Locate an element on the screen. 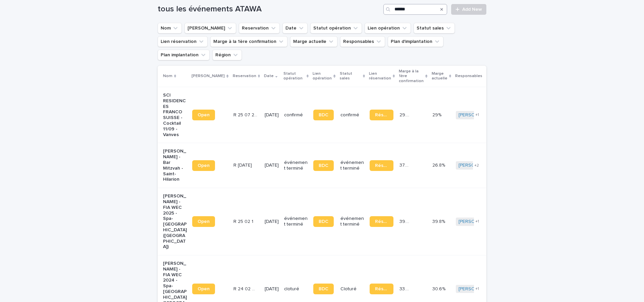 This screenshot has height=302, width=644. input: Search is located at coordinates (415, 9).